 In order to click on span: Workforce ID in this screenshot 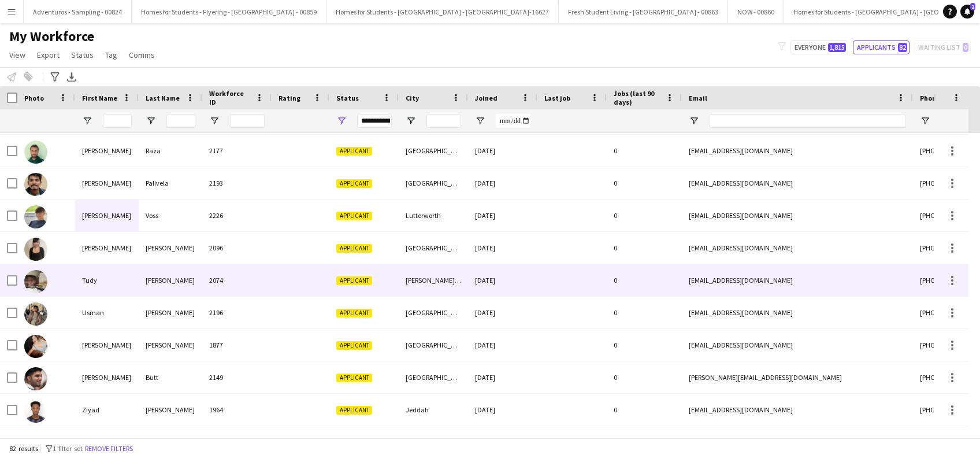, I will do `click(230, 97)`.